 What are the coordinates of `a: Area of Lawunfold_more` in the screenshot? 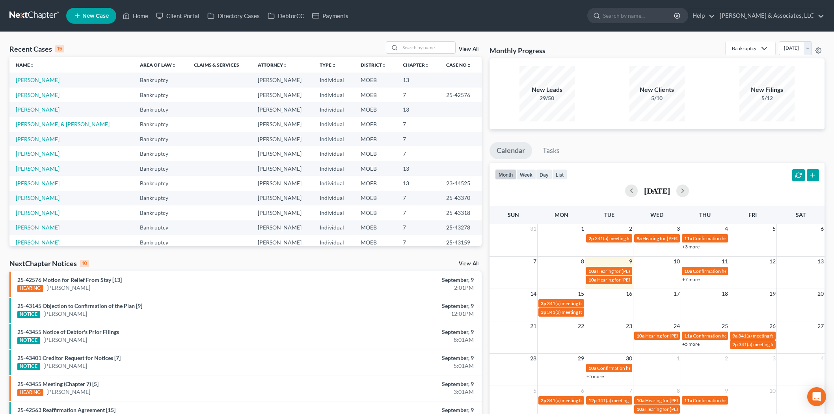 It's located at (158, 65).